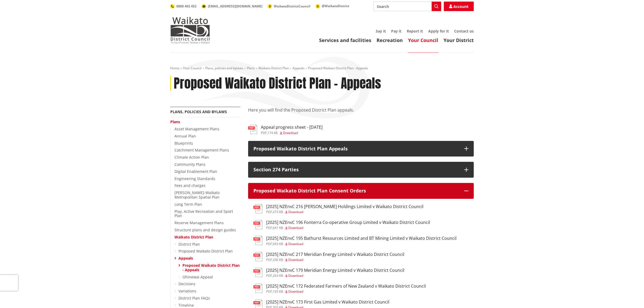 The height and width of the screenshot is (308, 644). What do you see at coordinates (278, 260) in the screenshot?
I see `span: 336 KB` at bounding box center [278, 260].